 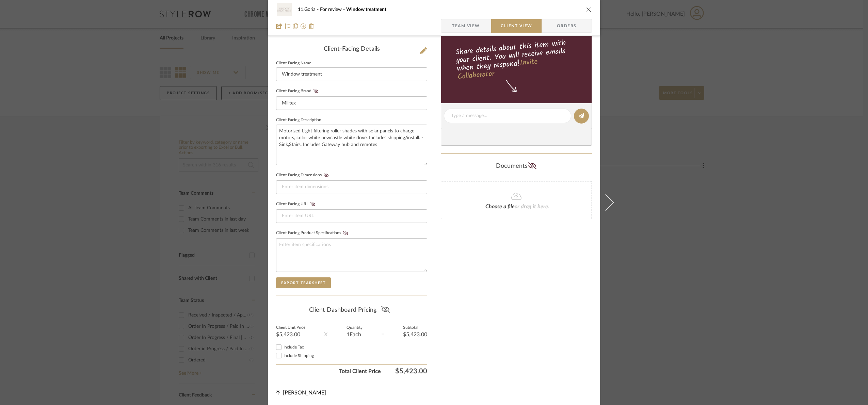 I want to click on label: Client-Facing Product Specifications, so click(x=313, y=233).